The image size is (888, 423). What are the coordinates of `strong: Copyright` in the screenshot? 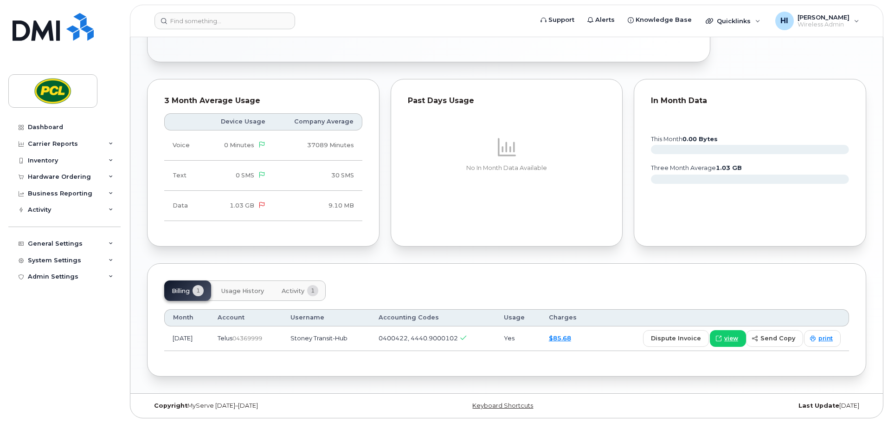 It's located at (171, 405).